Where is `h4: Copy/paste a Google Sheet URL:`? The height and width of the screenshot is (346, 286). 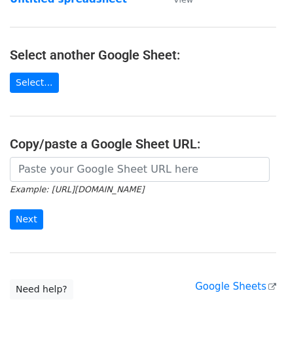
h4: Copy/paste a Google Sheet URL: is located at coordinates (143, 144).